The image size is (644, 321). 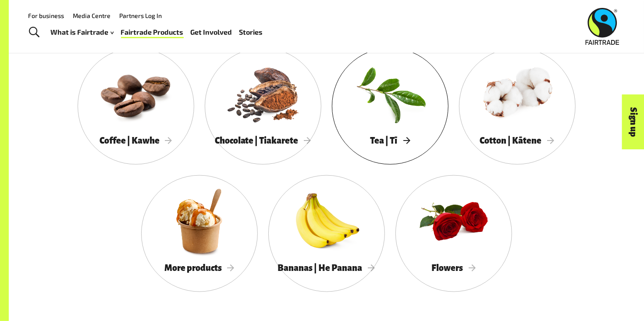 I want to click on a: Partners Log In, so click(x=140, y=15).